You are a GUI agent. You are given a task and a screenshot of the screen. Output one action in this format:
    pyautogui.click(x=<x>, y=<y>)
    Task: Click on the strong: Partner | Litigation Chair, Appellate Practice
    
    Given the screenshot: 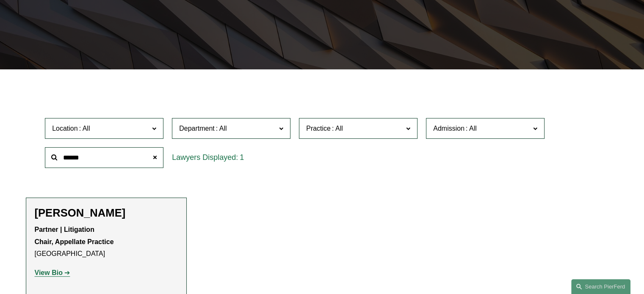 What is the action you would take?
    pyautogui.click(x=74, y=235)
    